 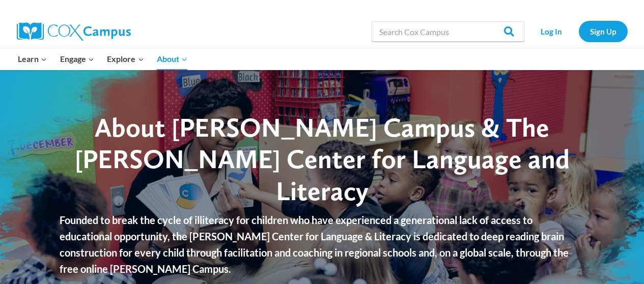 I want to click on p: Founded to break the cycle of illiteracy for children who have experienced a generational lack of..., so click(x=322, y=245).